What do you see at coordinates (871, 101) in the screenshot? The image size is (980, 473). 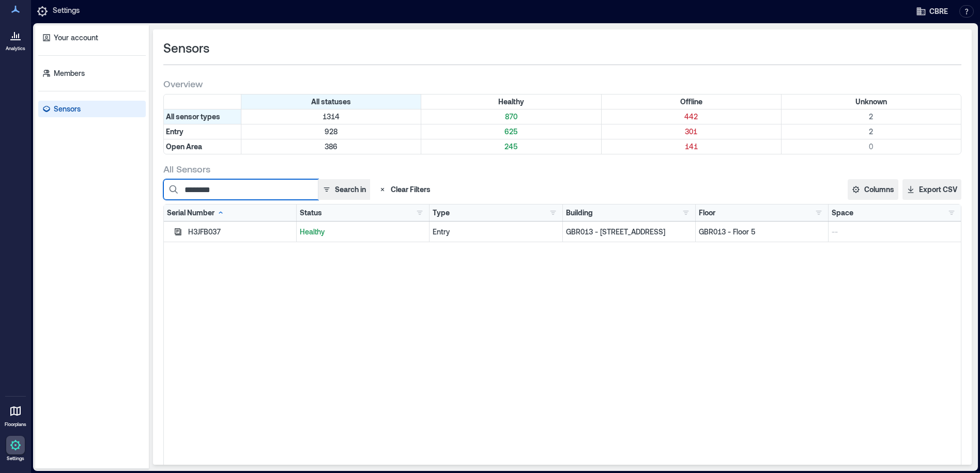 I see `div: Filter by Status: Unknown` at bounding box center [871, 101].